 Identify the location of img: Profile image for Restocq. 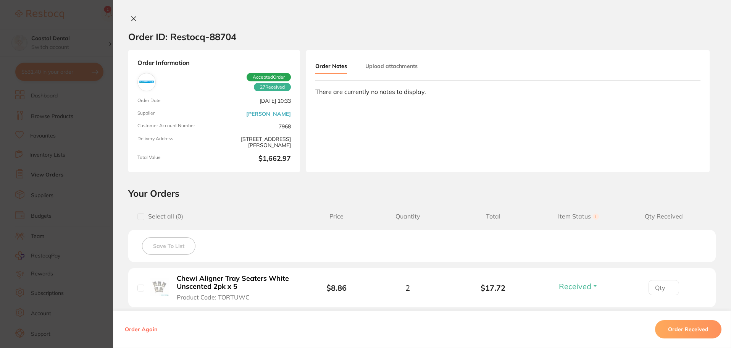
(23, 24).